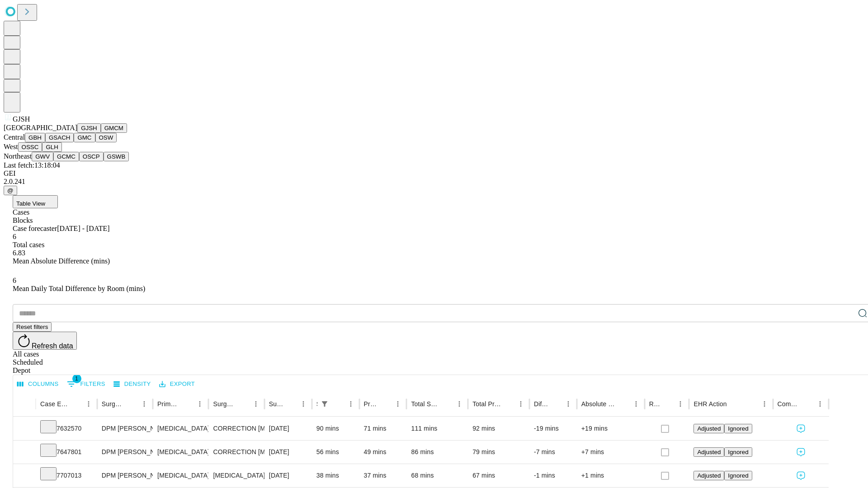 The width and height of the screenshot is (868, 488). Describe the element at coordinates (610, 475) in the screenshot. I see `div: +1 mins` at that location.